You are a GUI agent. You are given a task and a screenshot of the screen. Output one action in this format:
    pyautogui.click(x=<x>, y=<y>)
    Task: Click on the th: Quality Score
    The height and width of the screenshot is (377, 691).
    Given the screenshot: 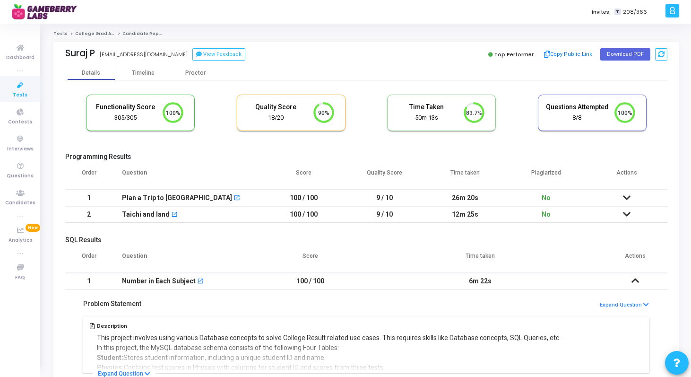 What is the action you would take?
    pyautogui.click(x=384, y=176)
    